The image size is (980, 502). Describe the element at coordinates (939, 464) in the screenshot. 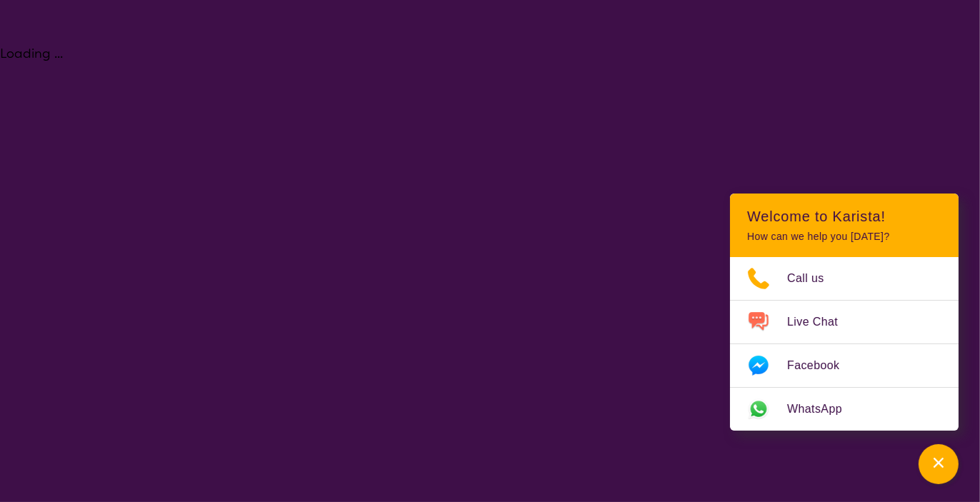

I see `button: Channel Menu` at that location.